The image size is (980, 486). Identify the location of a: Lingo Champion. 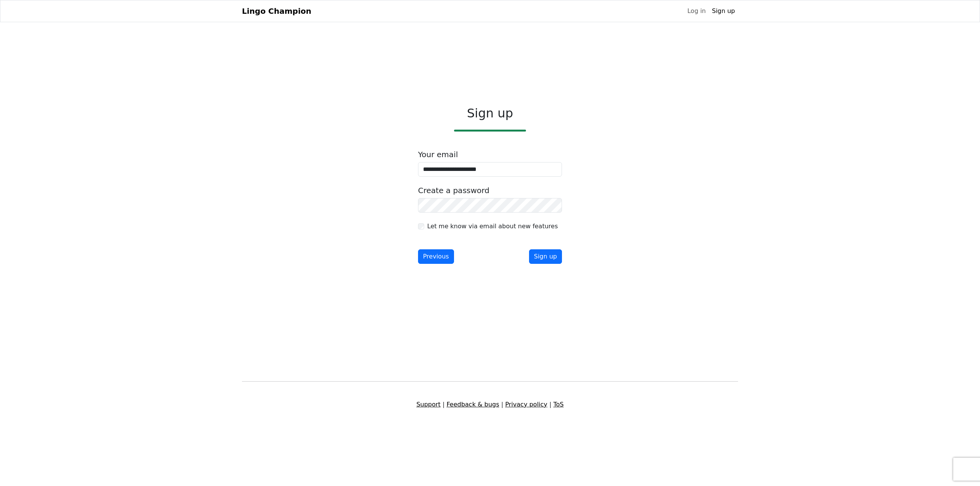
(276, 11).